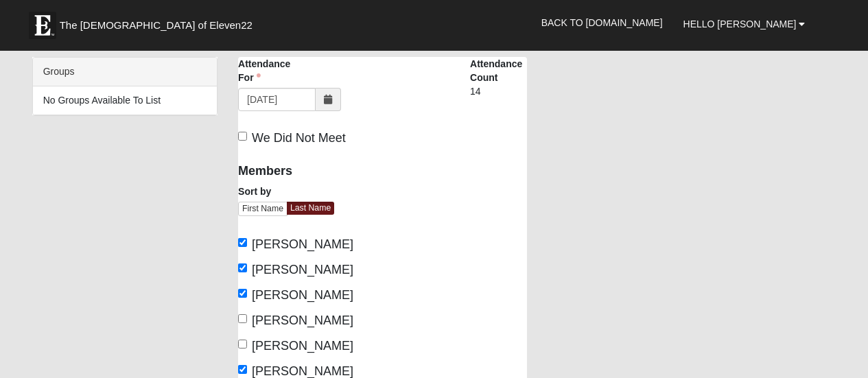  What do you see at coordinates (298, 138) in the screenshot?
I see `span: We Did Not Meet` at bounding box center [298, 138].